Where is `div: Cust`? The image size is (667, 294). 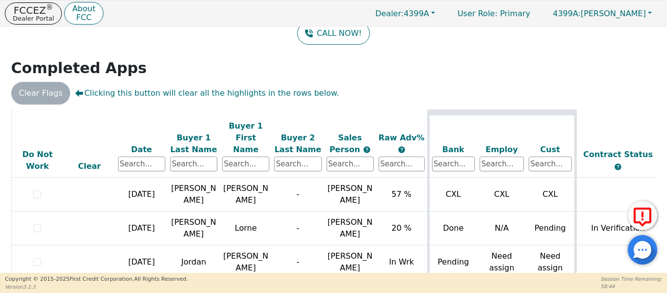
div: Cust is located at coordinates (550, 150).